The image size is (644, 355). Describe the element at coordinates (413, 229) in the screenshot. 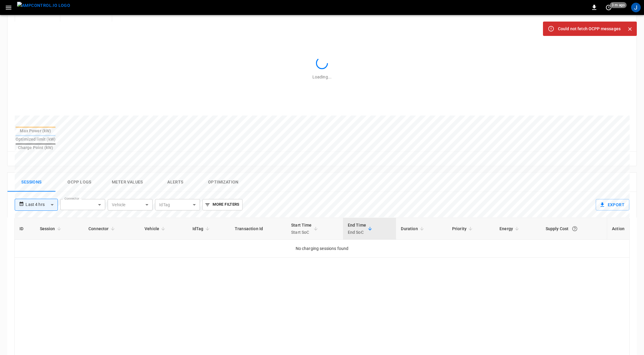

I see `span: Duration` at that location.